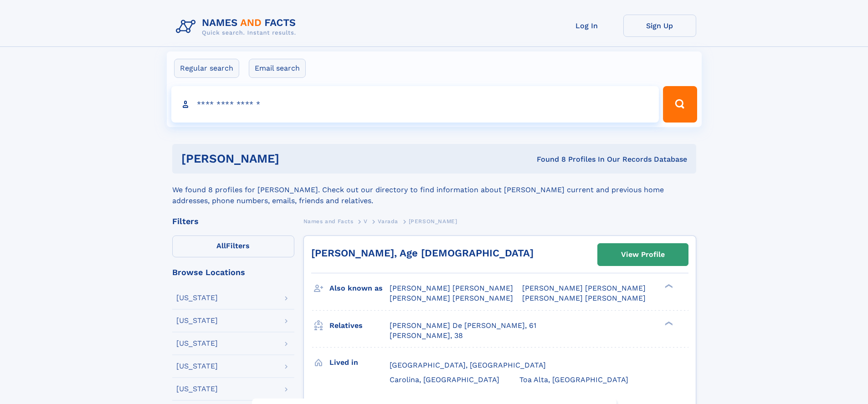 The width and height of the screenshot is (868, 404). I want to click on a: Log In, so click(587, 25).